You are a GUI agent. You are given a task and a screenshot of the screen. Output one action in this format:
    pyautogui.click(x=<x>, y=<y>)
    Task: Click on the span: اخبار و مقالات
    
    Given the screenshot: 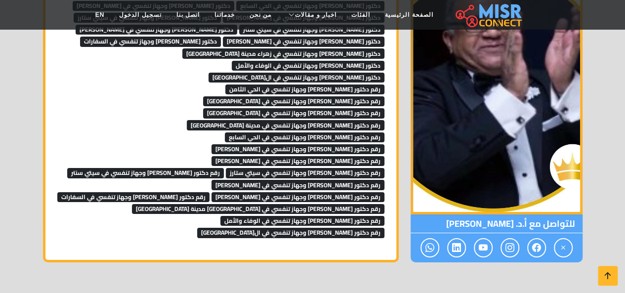 What is the action you would take?
    pyautogui.click(x=316, y=15)
    